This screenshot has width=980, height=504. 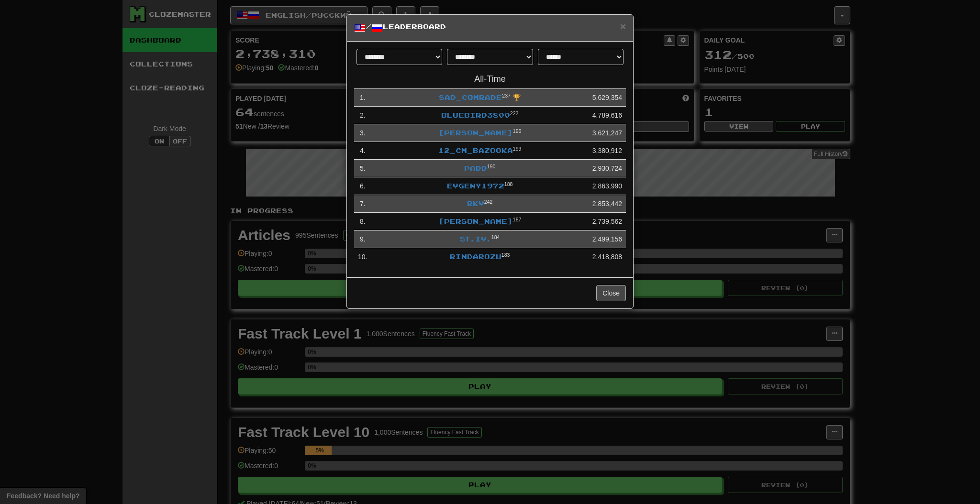 What do you see at coordinates (607, 204) in the screenshot?
I see `td: 2,853,442` at bounding box center [607, 204].